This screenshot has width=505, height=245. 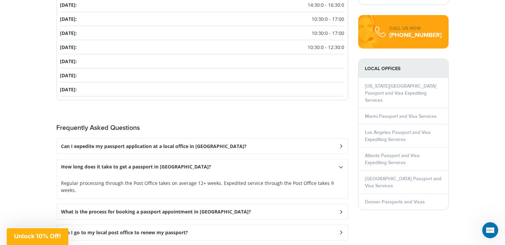 What do you see at coordinates (398, 136) in the screenshot?
I see `a: Los Angeles Passport and Visa Expediting Services` at bounding box center [398, 136].